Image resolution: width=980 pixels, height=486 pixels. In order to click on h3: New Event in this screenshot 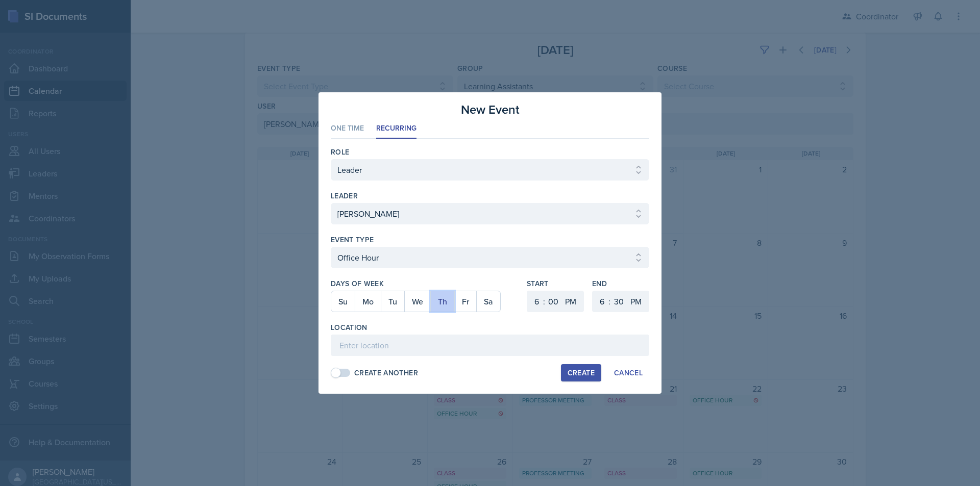, I will do `click(490, 110)`.